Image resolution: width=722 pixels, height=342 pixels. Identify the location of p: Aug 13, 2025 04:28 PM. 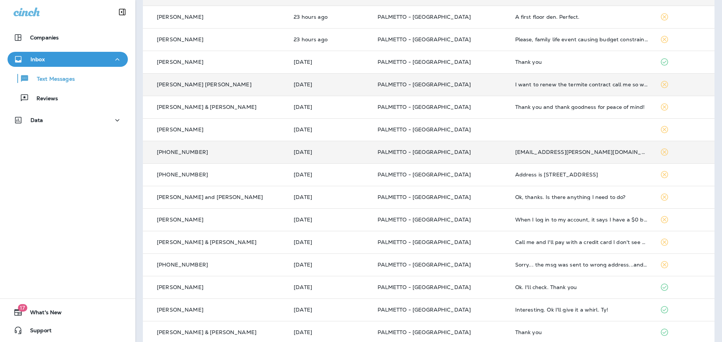
(329, 107).